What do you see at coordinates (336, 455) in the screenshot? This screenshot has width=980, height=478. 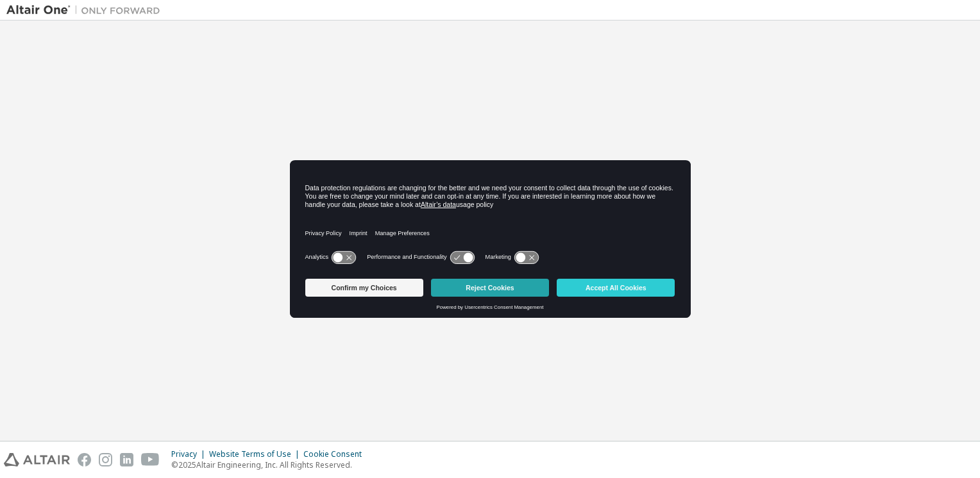 I see `div: Cookie Consent` at bounding box center [336, 455].